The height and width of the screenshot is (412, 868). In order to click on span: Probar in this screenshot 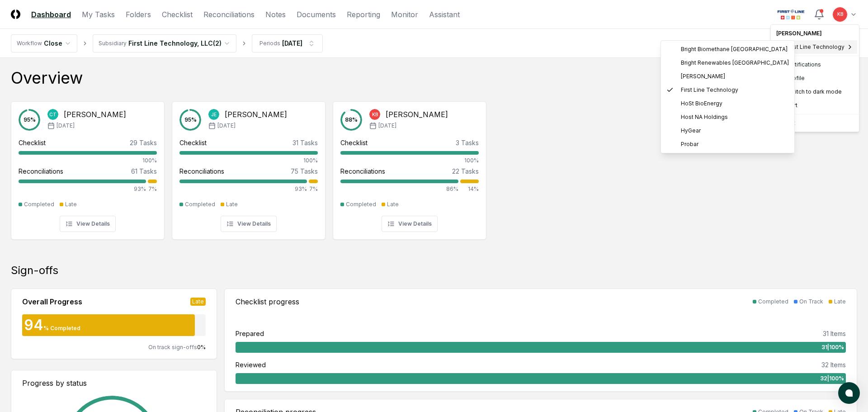, I will do `click(690, 144)`.